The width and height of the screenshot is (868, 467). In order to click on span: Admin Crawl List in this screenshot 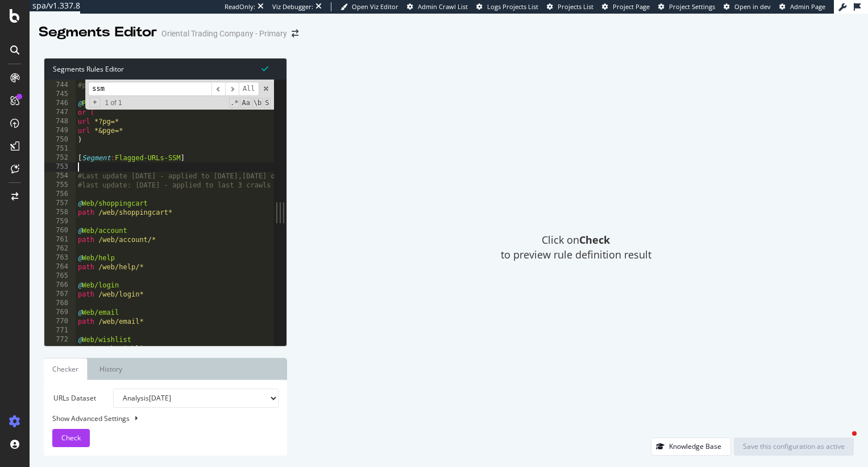, I will do `click(443, 6)`.